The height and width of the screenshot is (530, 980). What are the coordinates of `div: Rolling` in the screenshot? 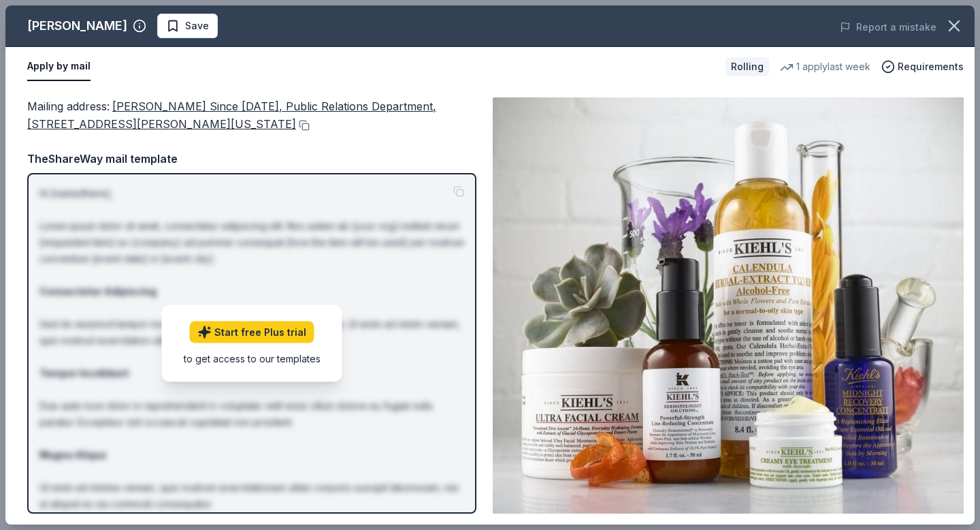 It's located at (748, 67).